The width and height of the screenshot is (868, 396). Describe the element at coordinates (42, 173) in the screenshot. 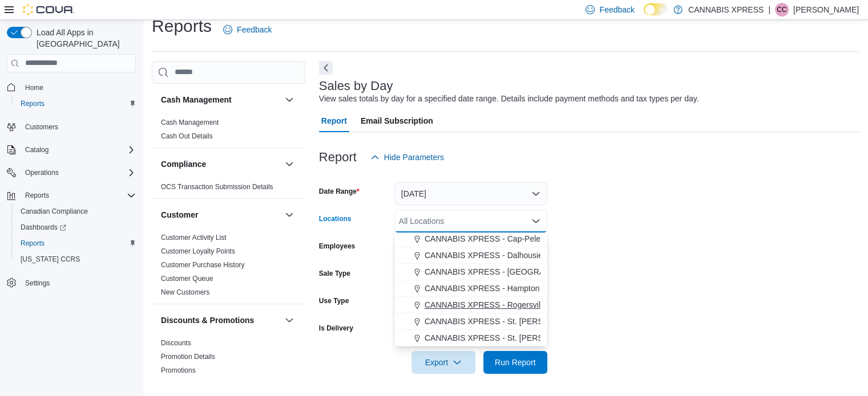

I see `span: Operations` at that location.